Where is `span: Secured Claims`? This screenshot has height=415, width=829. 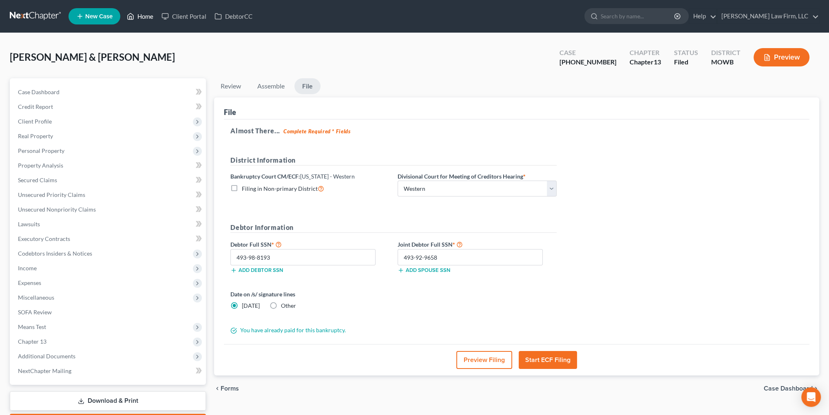
span: Secured Claims is located at coordinates (38, 180).